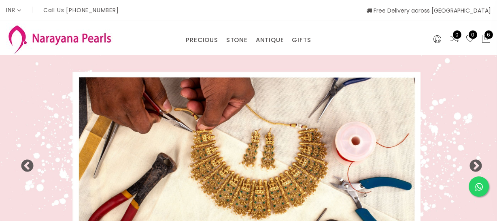 This screenshot has width=497, height=221. I want to click on a: ANTIQUE, so click(270, 40).